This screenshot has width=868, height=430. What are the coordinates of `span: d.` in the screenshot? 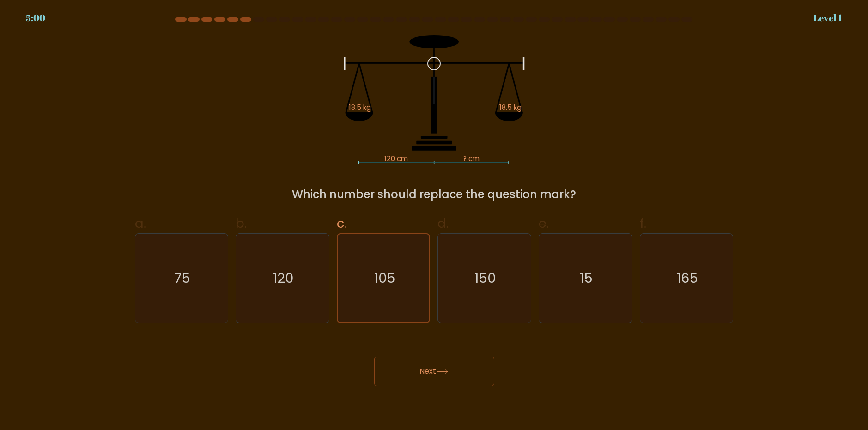 It's located at (443, 223).